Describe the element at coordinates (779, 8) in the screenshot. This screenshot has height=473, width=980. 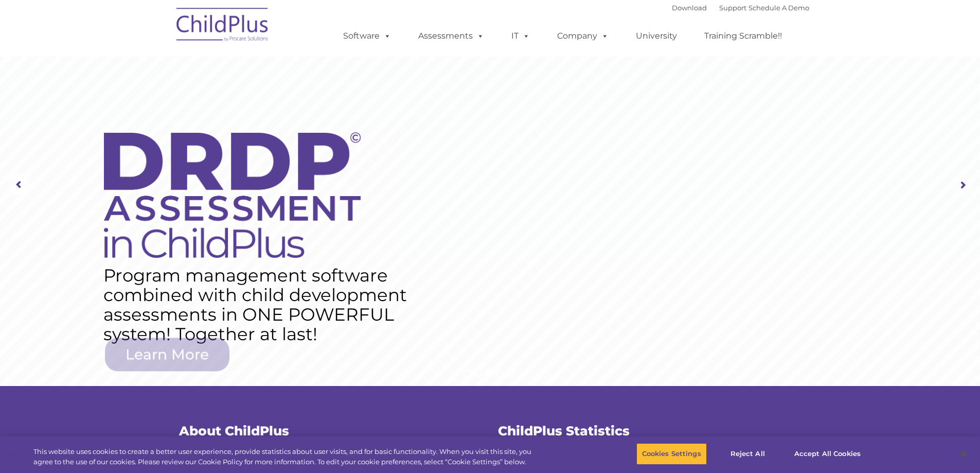
I see `a: Schedule A Demo` at that location.